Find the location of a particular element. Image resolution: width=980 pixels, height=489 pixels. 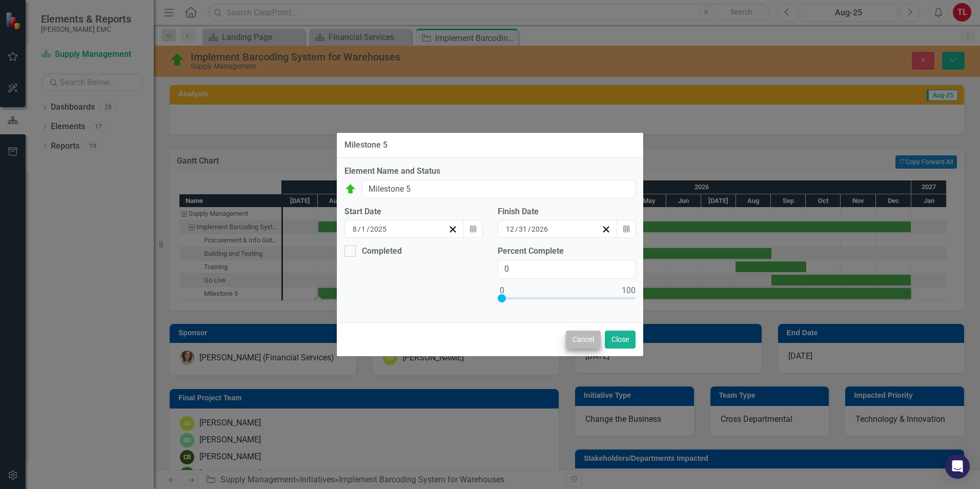

button: Close is located at coordinates (620, 339).